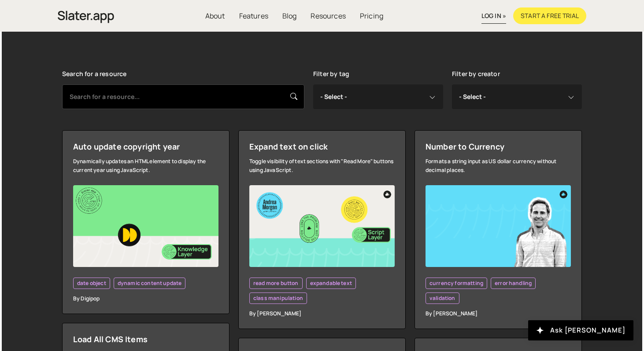 The height and width of the screenshot is (351, 644). I want to click on span: date object, so click(92, 283).